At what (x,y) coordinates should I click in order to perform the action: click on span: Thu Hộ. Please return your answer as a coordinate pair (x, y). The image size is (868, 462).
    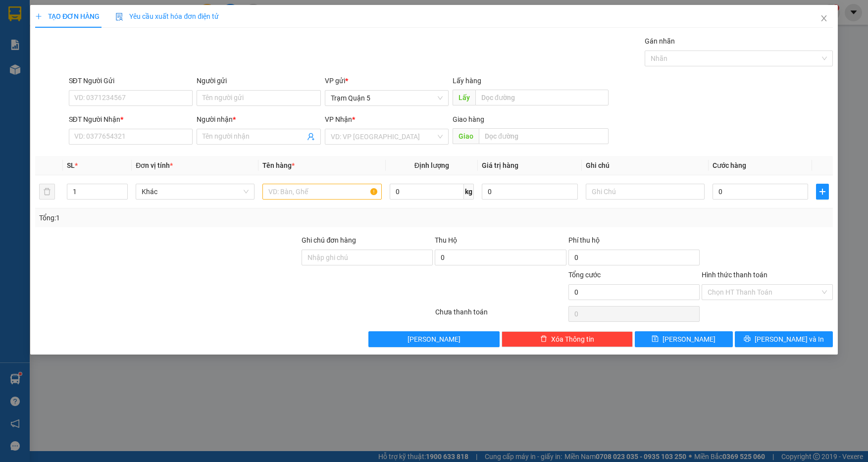
    Looking at the image, I should click on (446, 240).